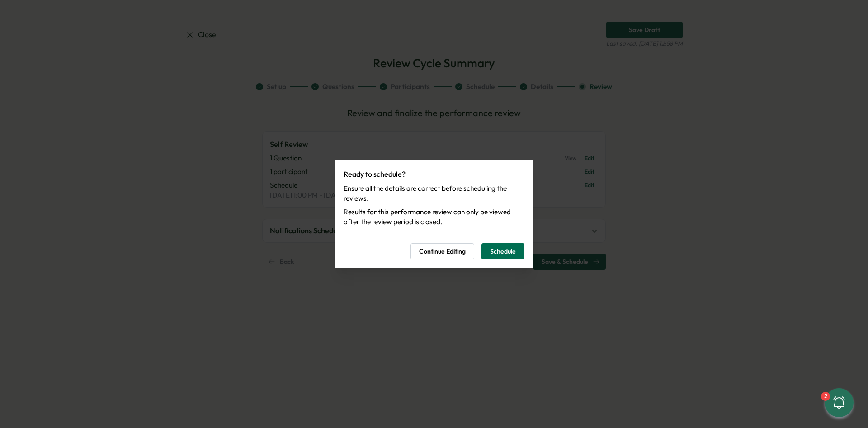  I want to click on span: Schedule, so click(503, 251).